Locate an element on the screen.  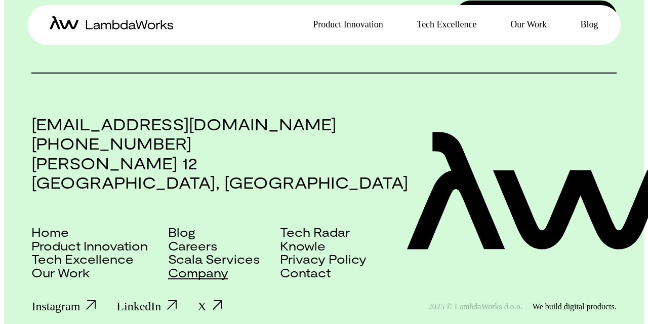
div: We build digital products. is located at coordinates (575, 306).